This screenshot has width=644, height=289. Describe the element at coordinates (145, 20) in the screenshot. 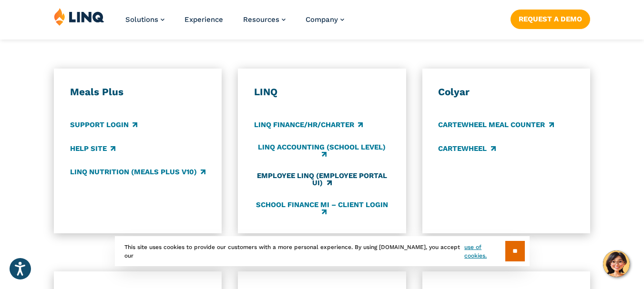

I see `a: Solutions` at that location.